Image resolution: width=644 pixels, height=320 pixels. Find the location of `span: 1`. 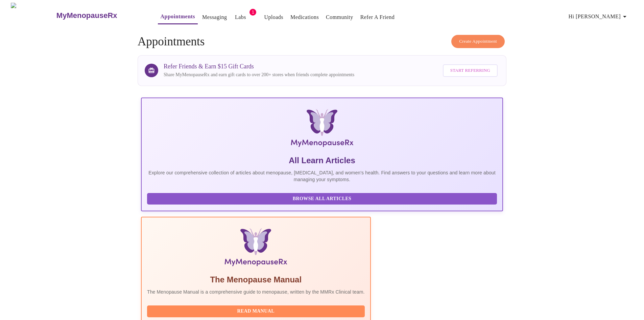

span: 1 is located at coordinates (253, 12).